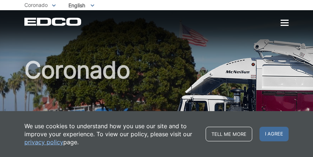  I want to click on a: Tell me more, so click(229, 134).